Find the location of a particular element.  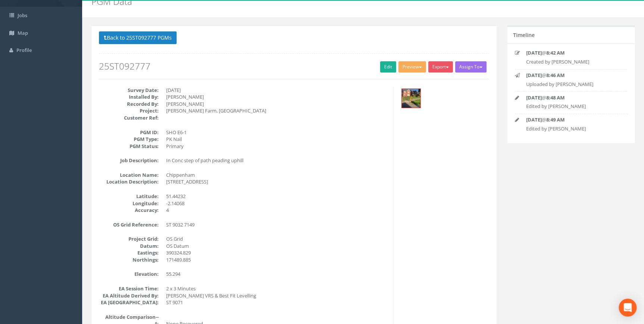

dd: 2 x 3 Minutes is located at coordinates (277, 288).